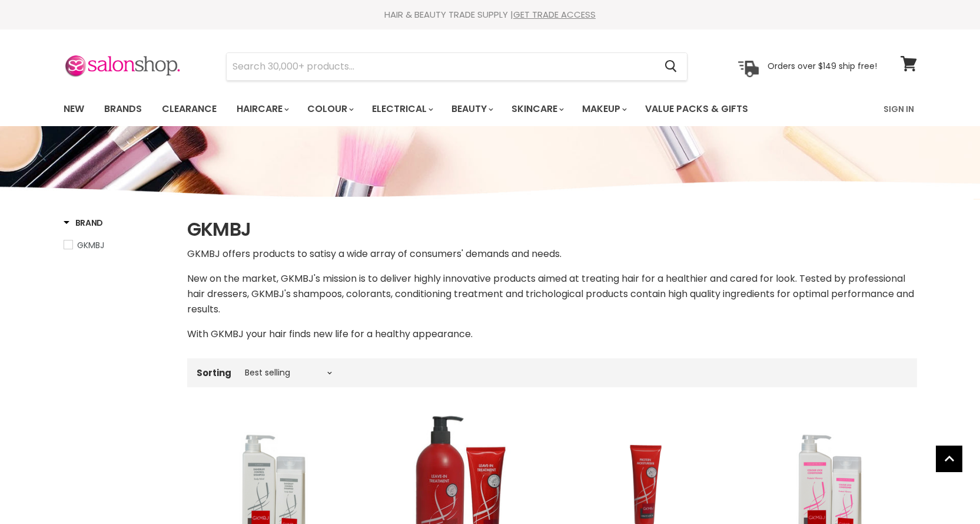  I want to click on h1: GKMBJ, so click(552, 229).